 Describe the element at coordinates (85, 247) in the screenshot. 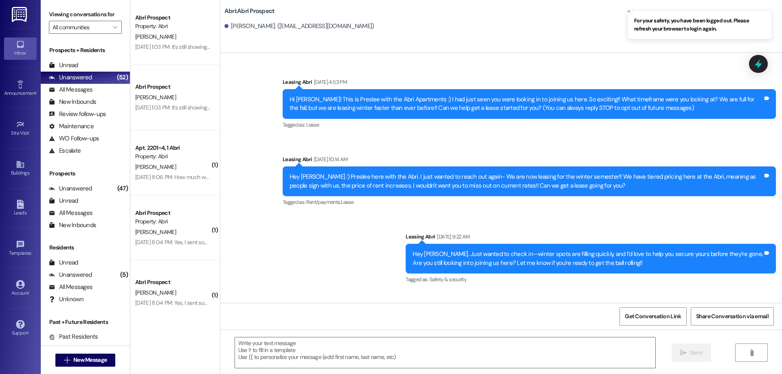

I see `div: Residents` at that location.